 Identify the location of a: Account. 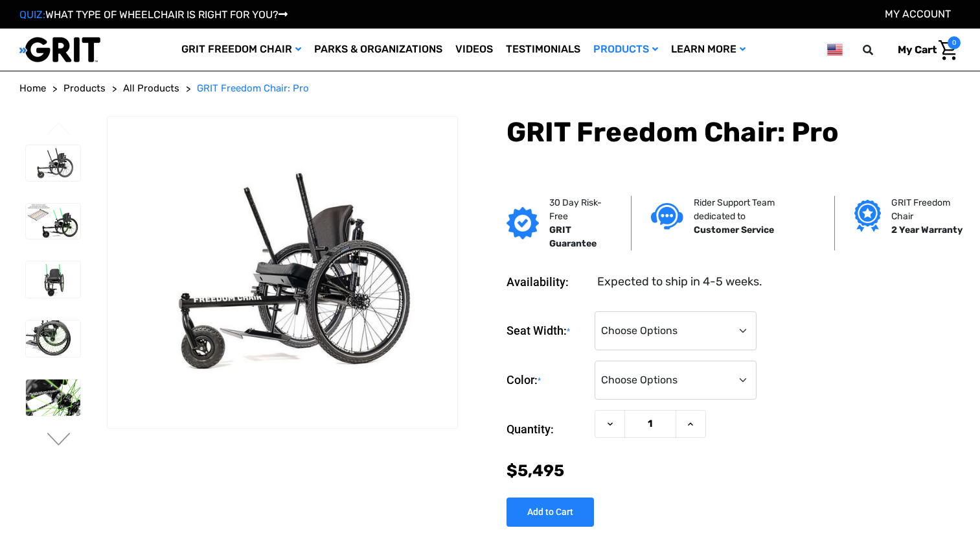
(918, 13).